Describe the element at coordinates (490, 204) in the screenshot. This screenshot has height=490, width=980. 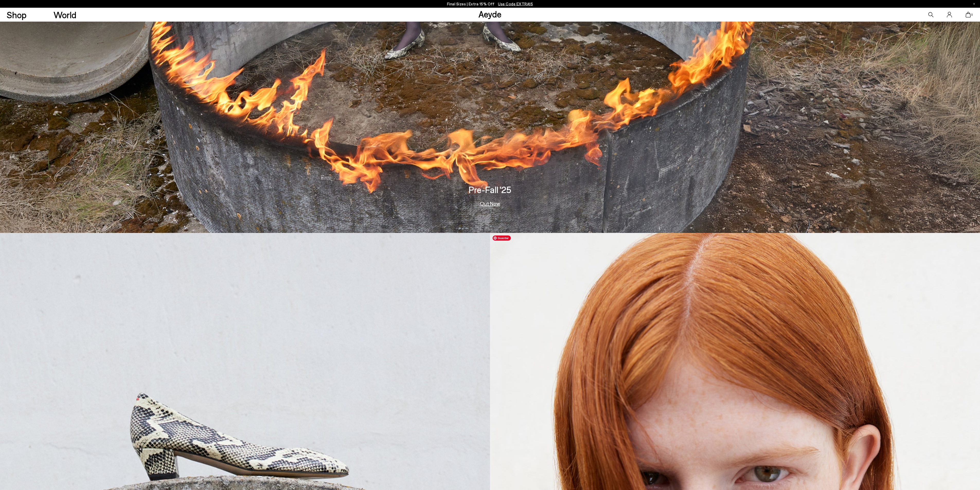
I see `a: Out Now` at that location.